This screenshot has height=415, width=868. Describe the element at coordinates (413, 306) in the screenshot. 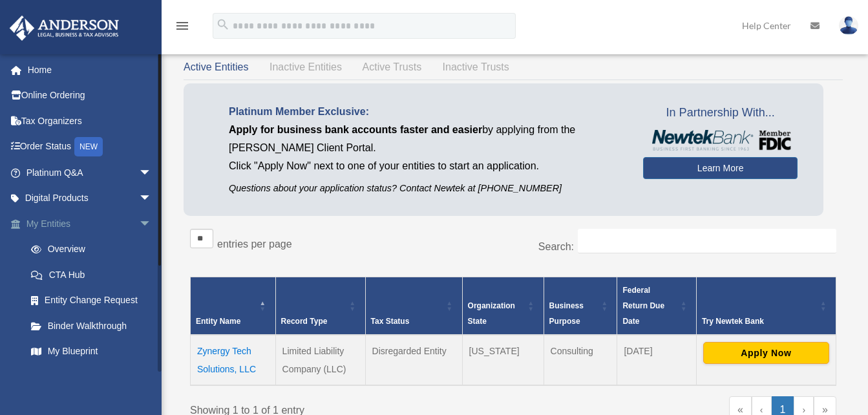

I see `th: Tax Status: Activate to sort` at that location.